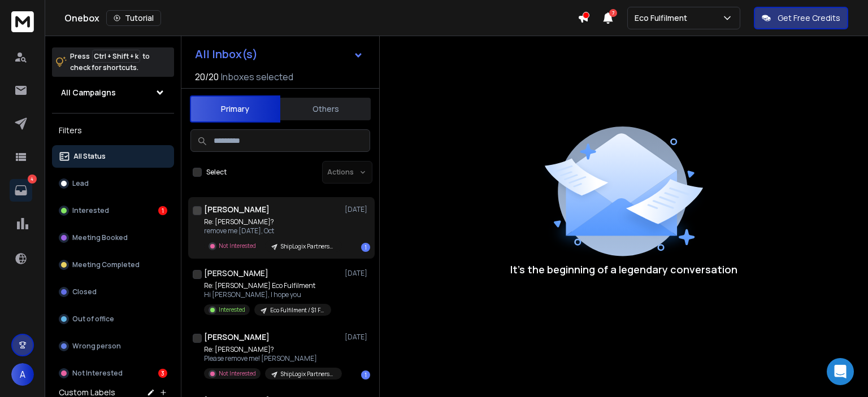  Describe the element at coordinates (97, 346) in the screenshot. I see `p: Wrong person` at that location.